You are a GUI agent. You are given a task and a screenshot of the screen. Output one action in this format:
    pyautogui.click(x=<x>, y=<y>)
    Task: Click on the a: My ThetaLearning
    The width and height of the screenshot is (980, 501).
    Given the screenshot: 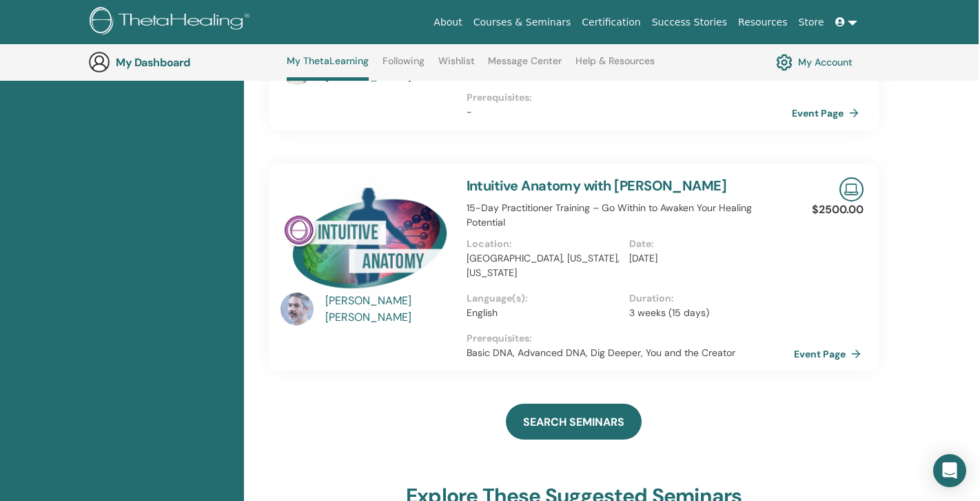 What is the action you would take?
    pyautogui.click(x=328, y=68)
    